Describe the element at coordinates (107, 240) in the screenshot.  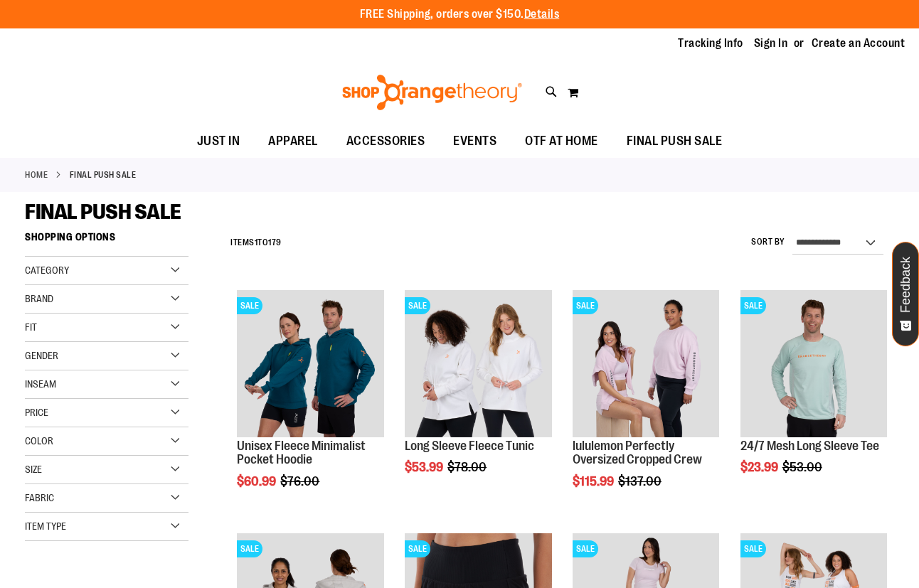
I see `strong: Shopping Options` at that location.